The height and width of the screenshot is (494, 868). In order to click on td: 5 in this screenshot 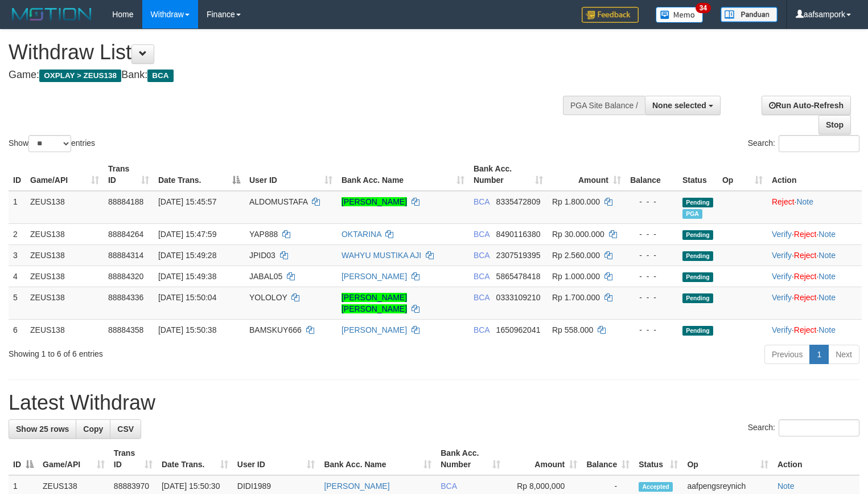, I will do `click(17, 303)`.